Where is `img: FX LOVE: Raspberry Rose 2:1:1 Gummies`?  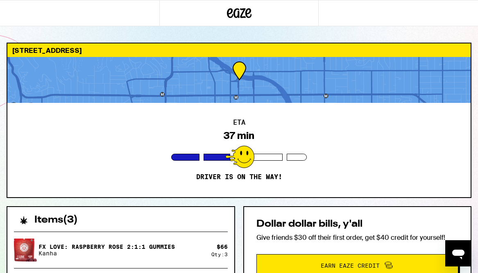 img: FX LOVE: Raspberry Rose 2:1:1 Gummies is located at coordinates (25, 250).